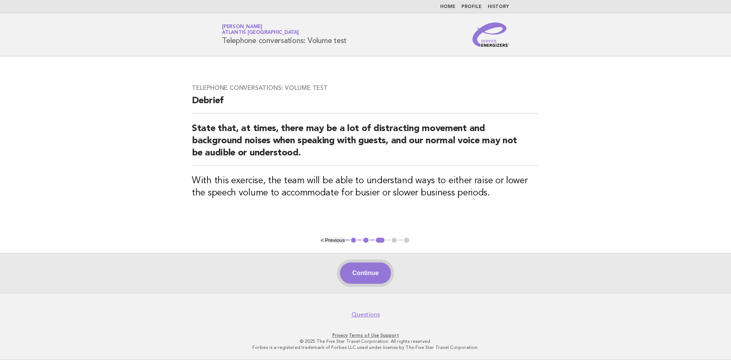 The height and width of the screenshot is (360, 731). I want to click on p: Forbes is a registered trademark of Forbes LLC used under license by The Five Star Travel Corpora..., so click(366, 347).